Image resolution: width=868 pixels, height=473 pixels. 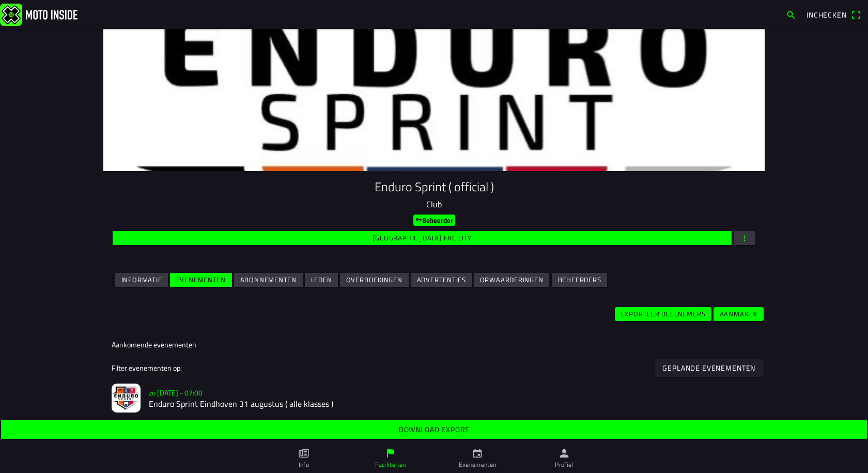 I want to click on ion-button: Download export, so click(x=434, y=429).